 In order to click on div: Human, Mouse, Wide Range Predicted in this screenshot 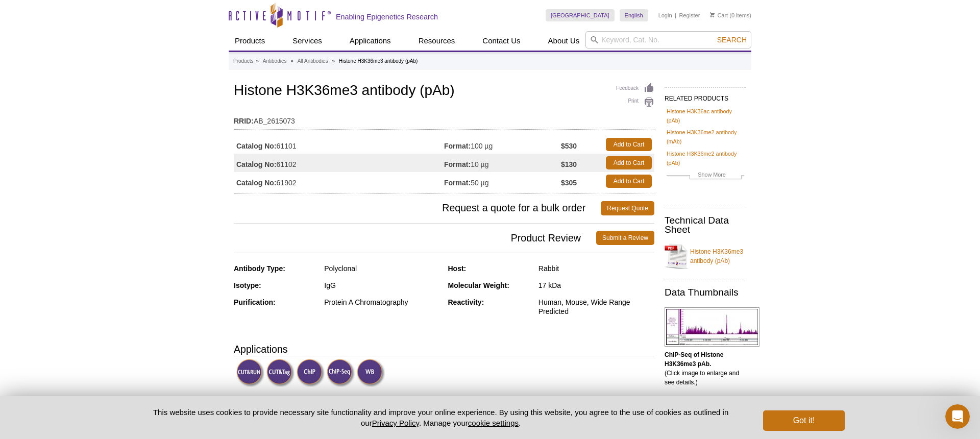, I will do `click(596, 307)`.